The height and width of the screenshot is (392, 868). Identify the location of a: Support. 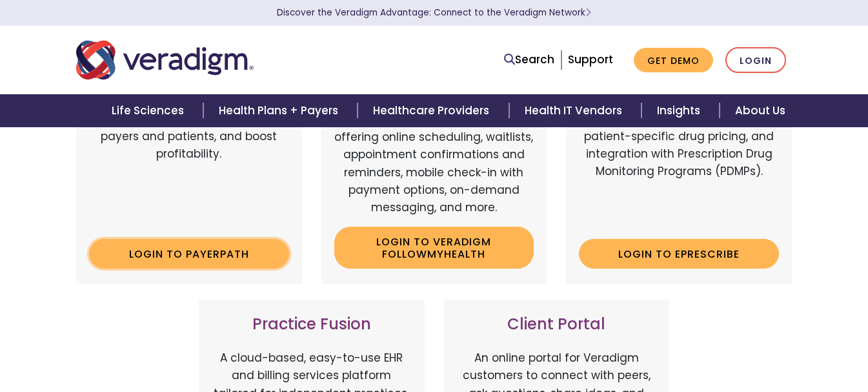
(591, 60).